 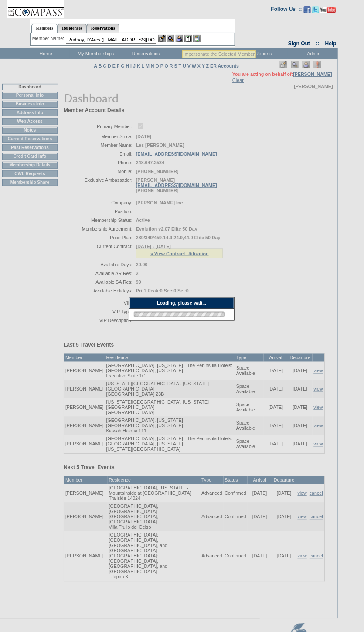 I want to click on img: Impersonate, so click(x=179, y=38).